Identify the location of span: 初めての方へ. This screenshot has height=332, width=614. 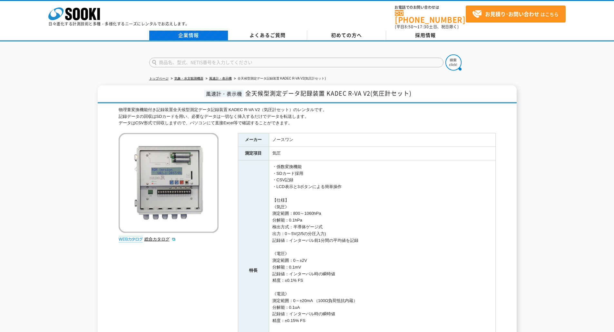
(346, 35).